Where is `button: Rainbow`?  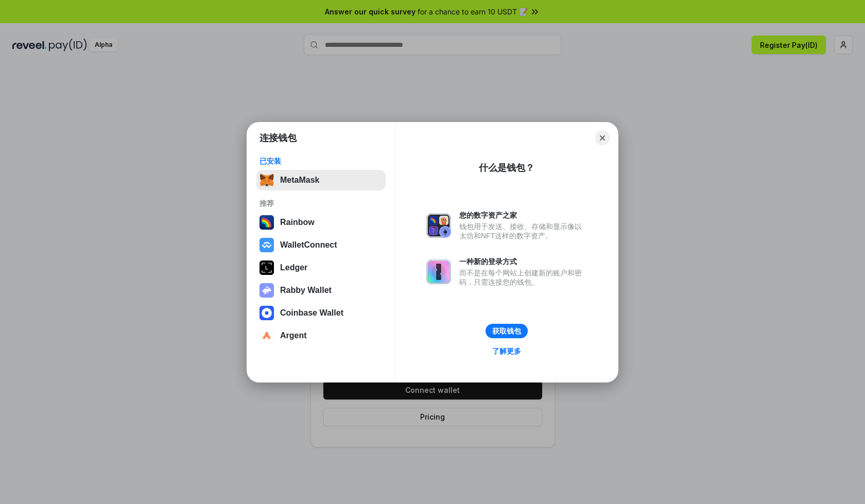
button: Rainbow is located at coordinates (321, 222).